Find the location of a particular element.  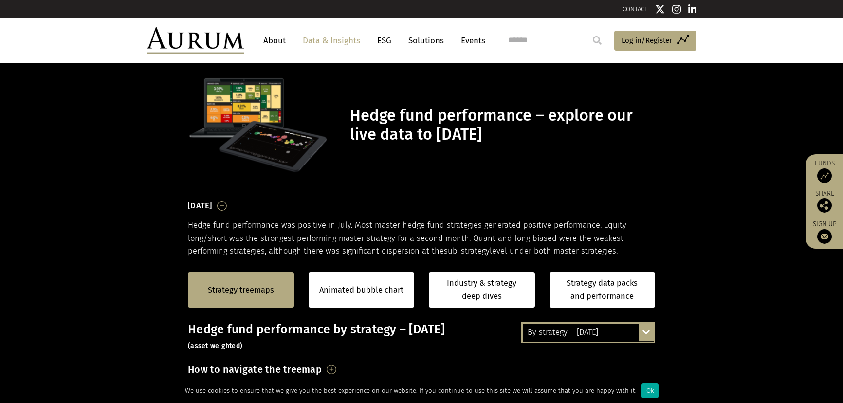

img: Instagram icon is located at coordinates (676, 9).